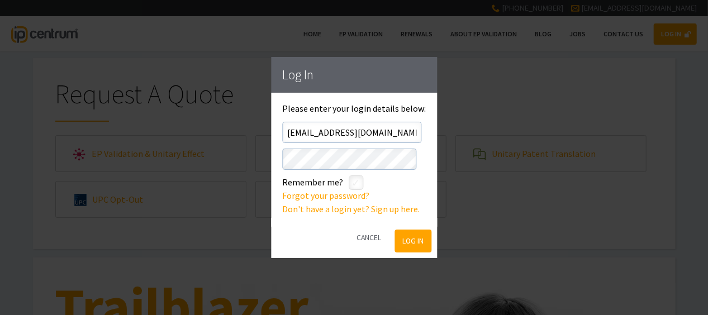 Image resolution: width=708 pixels, height=315 pixels. Describe the element at coordinates (354, 75) in the screenshot. I see `h1: Log In` at that location.